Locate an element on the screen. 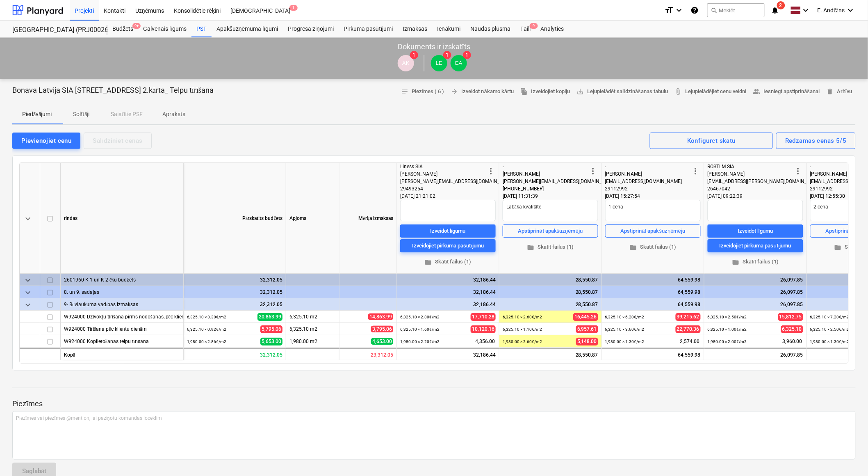 Image resolution: width=868 pixels, height=476 pixels. a: Izmaksas is located at coordinates (415, 29).